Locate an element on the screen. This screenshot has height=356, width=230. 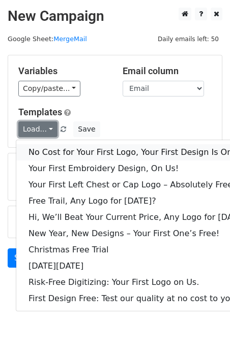
a: Daily emails left: 50 is located at coordinates (188, 39).